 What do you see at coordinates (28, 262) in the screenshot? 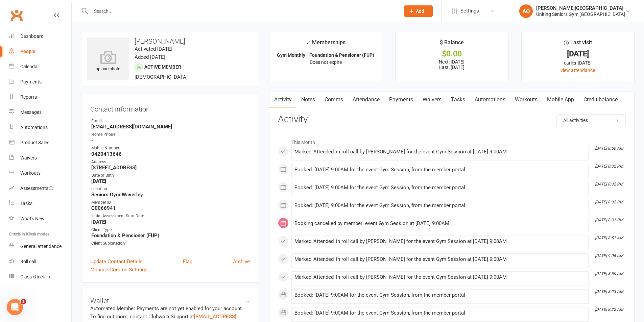
I see `div: Roll call` at bounding box center [28, 262].